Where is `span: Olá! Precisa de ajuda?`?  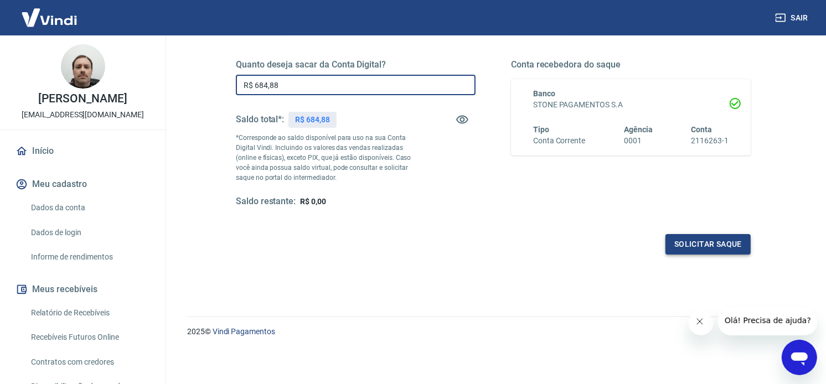
span: Olá! Precisa de ajuda? is located at coordinates (50, 12).